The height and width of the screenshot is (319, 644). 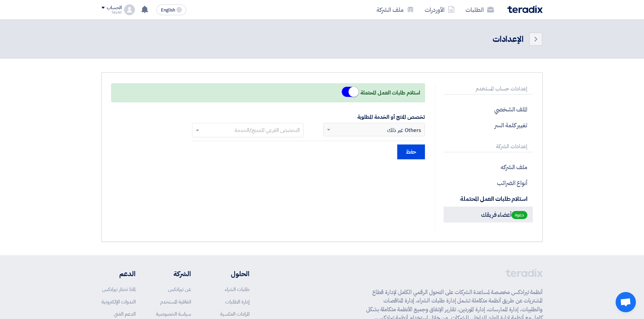 I want to click on p: تغيير كلمة السر, so click(x=488, y=125).